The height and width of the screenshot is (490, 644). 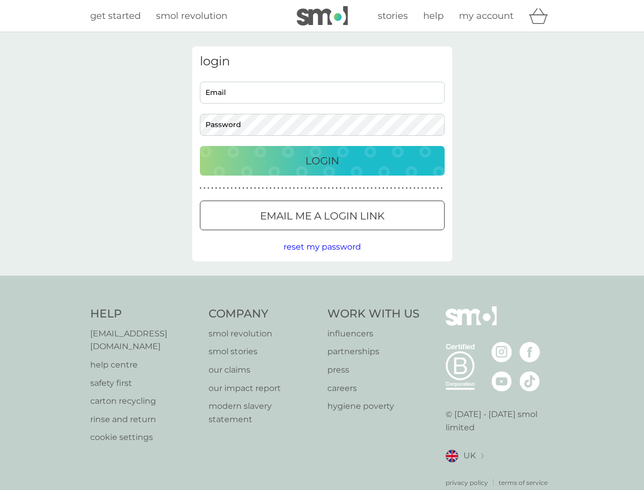 What do you see at coordinates (523, 482) in the screenshot?
I see `p: terms of service` at bounding box center [523, 482].